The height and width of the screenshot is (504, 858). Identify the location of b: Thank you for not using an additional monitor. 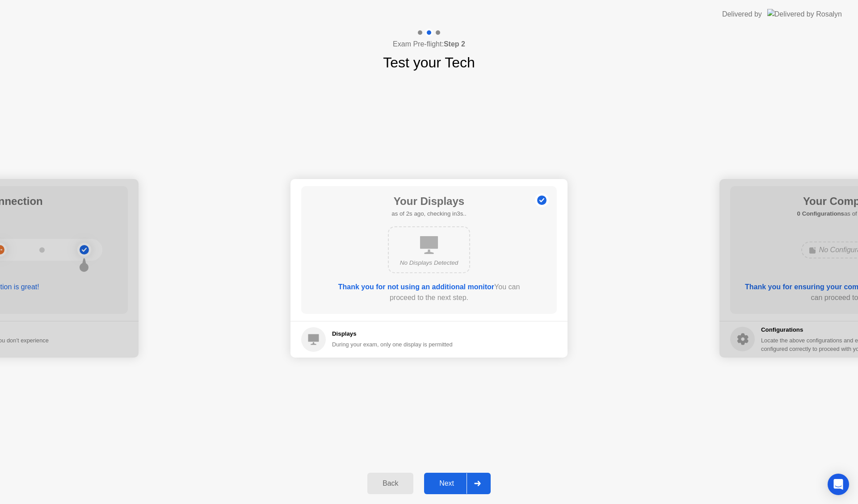
(416, 287).